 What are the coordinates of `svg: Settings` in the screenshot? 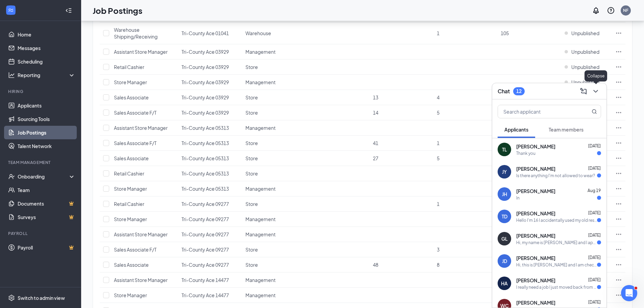 It's located at (11, 298).